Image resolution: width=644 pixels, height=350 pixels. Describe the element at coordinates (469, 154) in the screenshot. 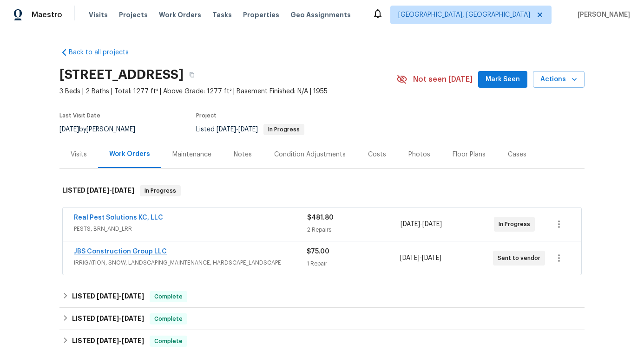

I see `div: Floor Plans` at that location.